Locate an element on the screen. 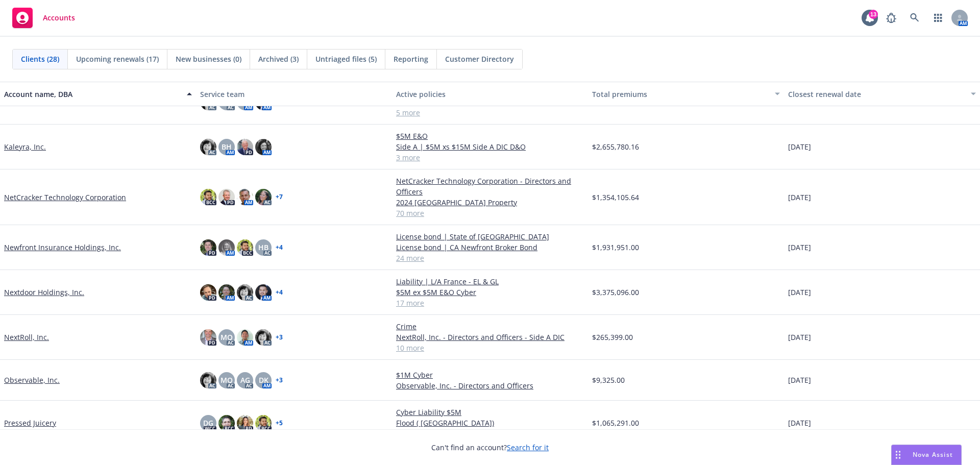  a: Pressed Juicery is located at coordinates (31, 423).